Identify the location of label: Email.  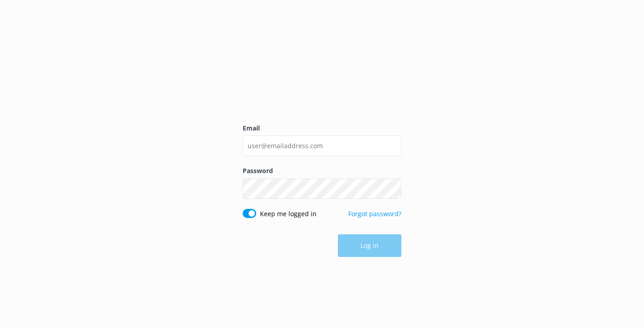
(322, 128).